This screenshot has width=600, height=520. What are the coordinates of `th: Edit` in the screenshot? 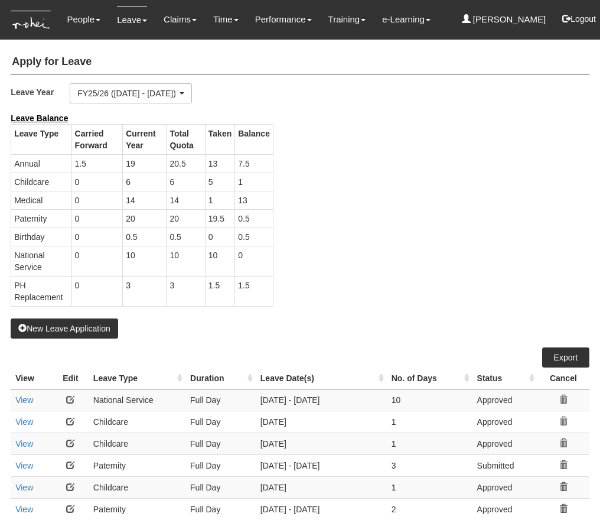 It's located at (70, 378).